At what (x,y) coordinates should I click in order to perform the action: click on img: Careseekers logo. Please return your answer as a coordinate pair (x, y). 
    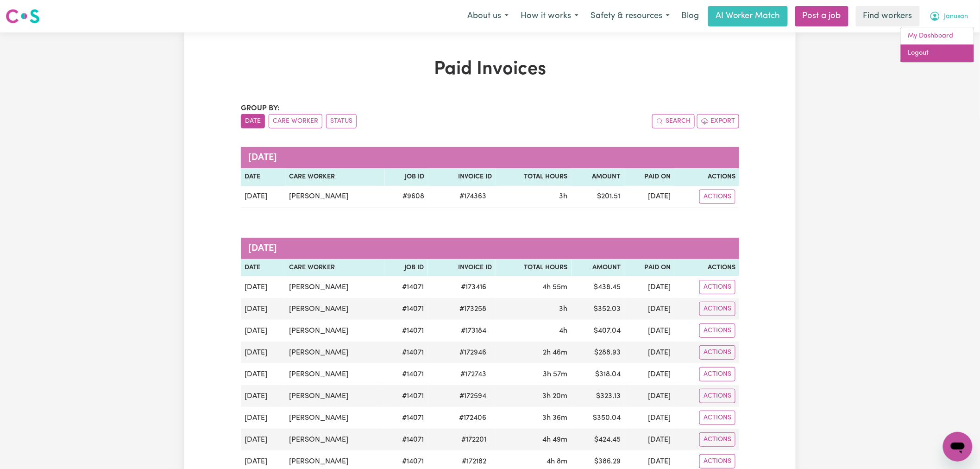
    Looking at the image, I should click on (22, 16).